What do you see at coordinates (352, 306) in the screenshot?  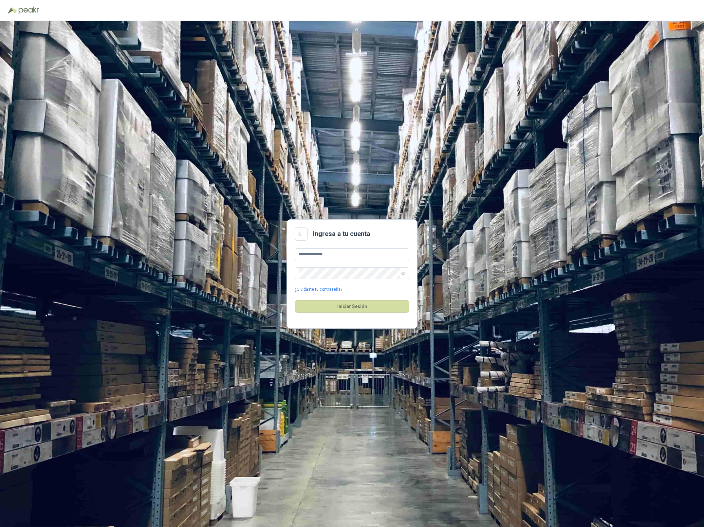 I see `button: Iniciar Sesión` at bounding box center [352, 306].